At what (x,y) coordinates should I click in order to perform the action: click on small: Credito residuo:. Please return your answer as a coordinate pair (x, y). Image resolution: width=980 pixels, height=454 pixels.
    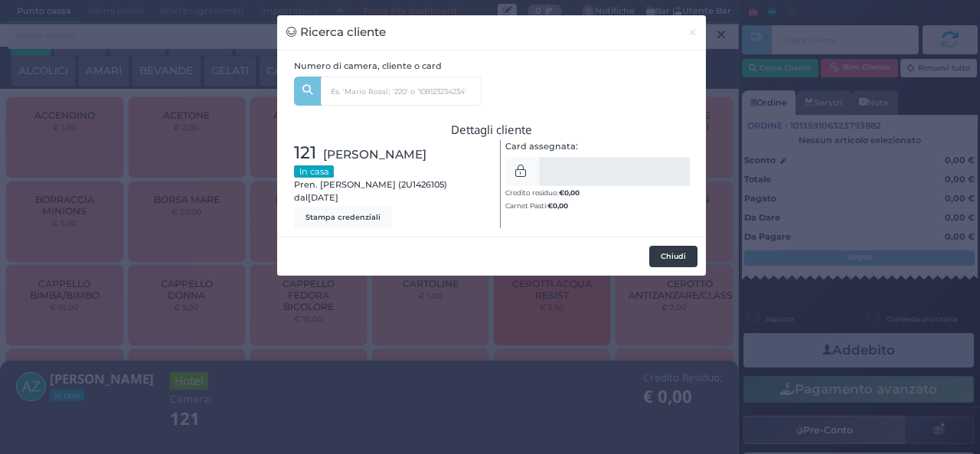
    Looking at the image, I should click on (542, 192).